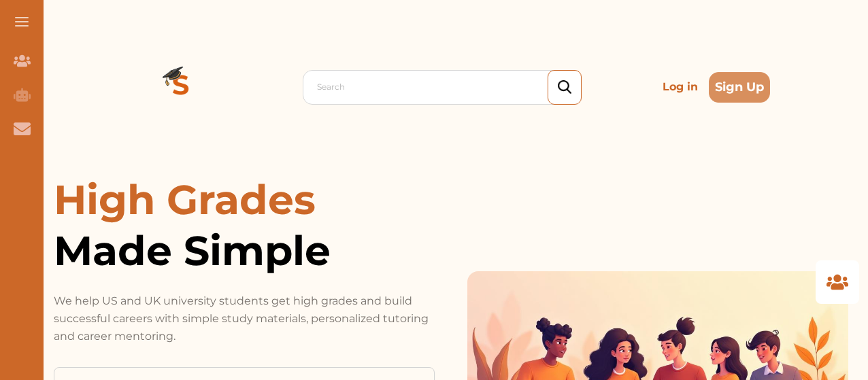 This screenshot has width=868, height=380. I want to click on p: Log in, so click(680, 87).